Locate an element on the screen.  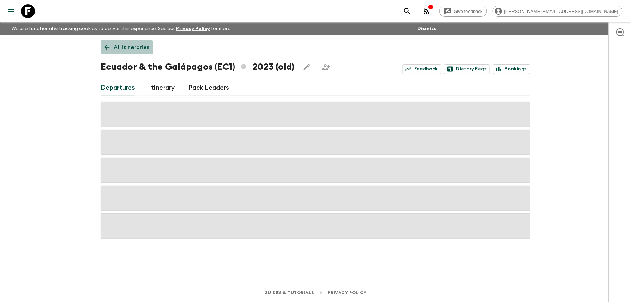
a: Give feedback is located at coordinates (463, 11).